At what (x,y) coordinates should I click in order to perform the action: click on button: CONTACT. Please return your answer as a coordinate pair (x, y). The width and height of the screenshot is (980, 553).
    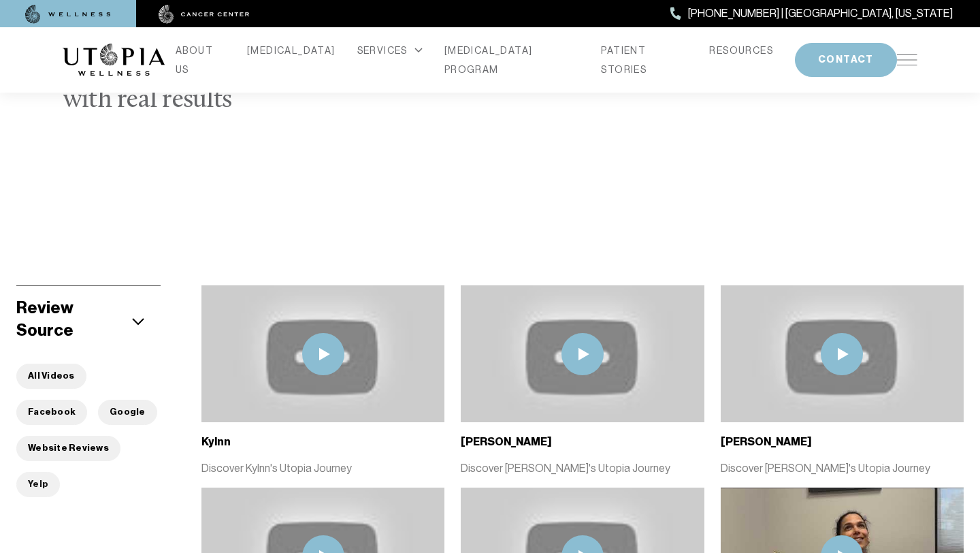
    Looking at the image, I should click on (846, 60).